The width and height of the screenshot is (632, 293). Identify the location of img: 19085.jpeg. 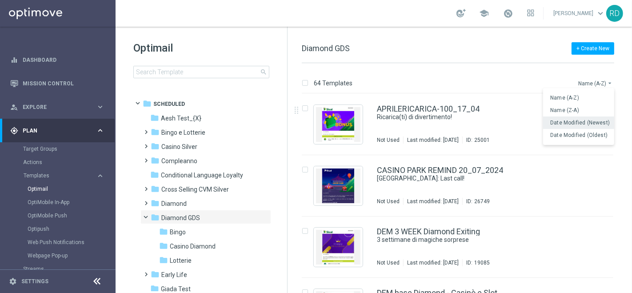
(338, 247).